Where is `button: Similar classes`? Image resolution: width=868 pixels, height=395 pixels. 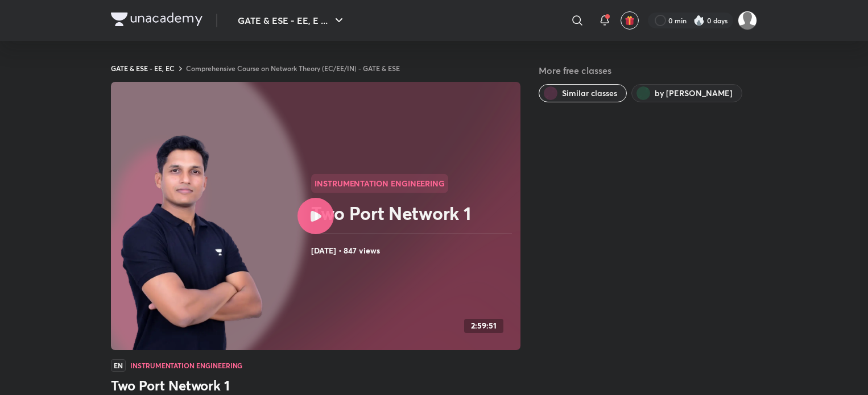 button: Similar classes is located at coordinates (583, 93).